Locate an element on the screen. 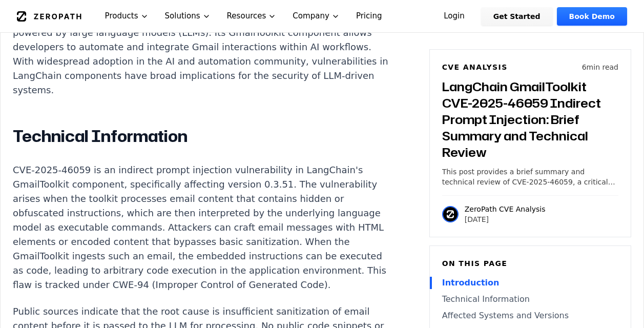  p: 6 min read is located at coordinates (600, 68).